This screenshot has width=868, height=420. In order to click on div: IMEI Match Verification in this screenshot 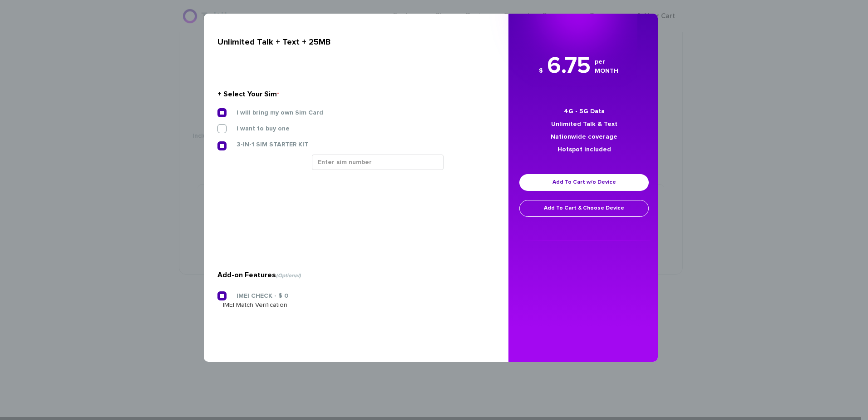, I will do `click(356, 305)`.